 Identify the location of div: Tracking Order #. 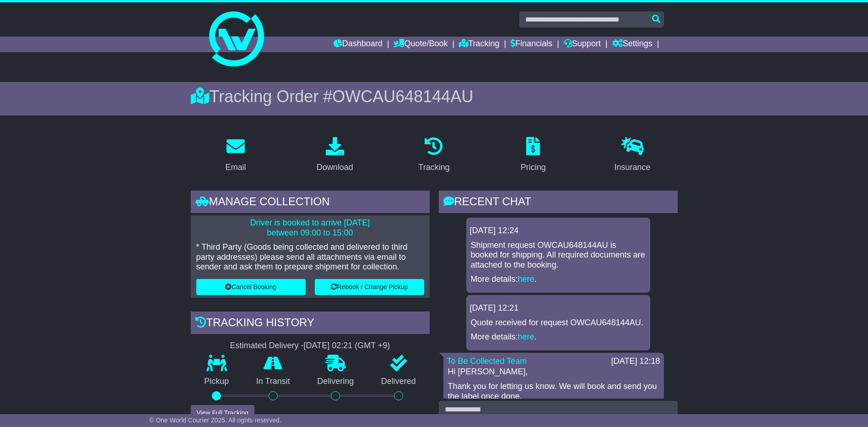
(435, 96).